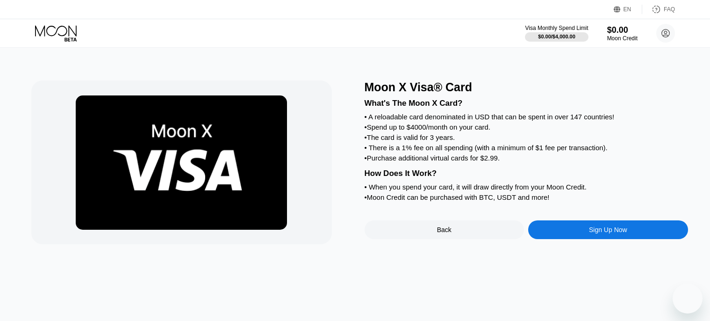 The height and width of the screenshot is (321, 710). Describe the element at coordinates (557, 36) in the screenshot. I see `div: $0.00 / $4,000.00` at that location.